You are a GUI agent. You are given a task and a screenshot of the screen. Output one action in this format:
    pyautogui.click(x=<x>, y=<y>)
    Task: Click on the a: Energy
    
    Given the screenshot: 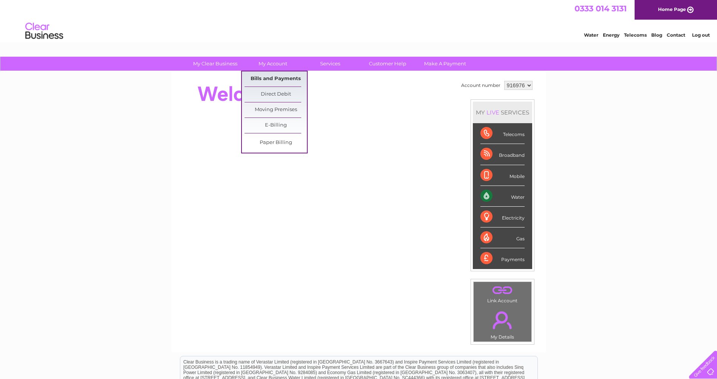 What is the action you would take?
    pyautogui.click(x=611, y=35)
    